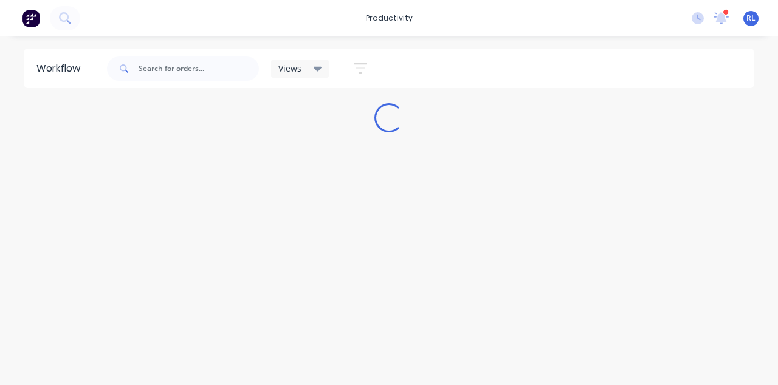  I want to click on img: Factory, so click(31, 18).